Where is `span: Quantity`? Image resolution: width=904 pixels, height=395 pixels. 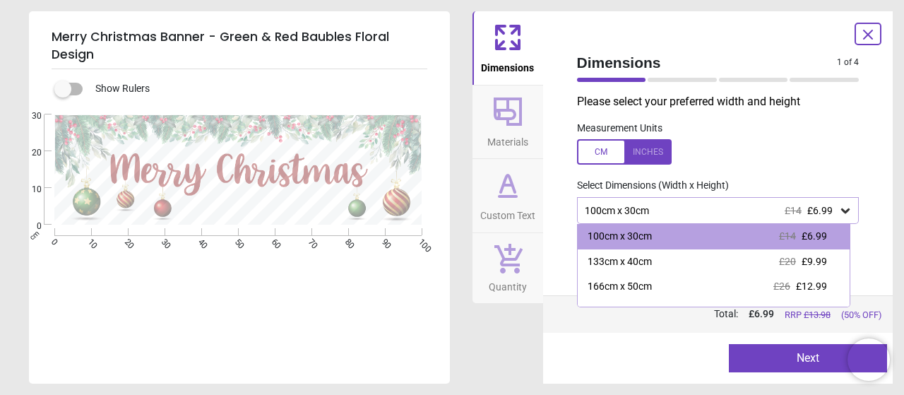 span: Quantity is located at coordinates (508, 284).